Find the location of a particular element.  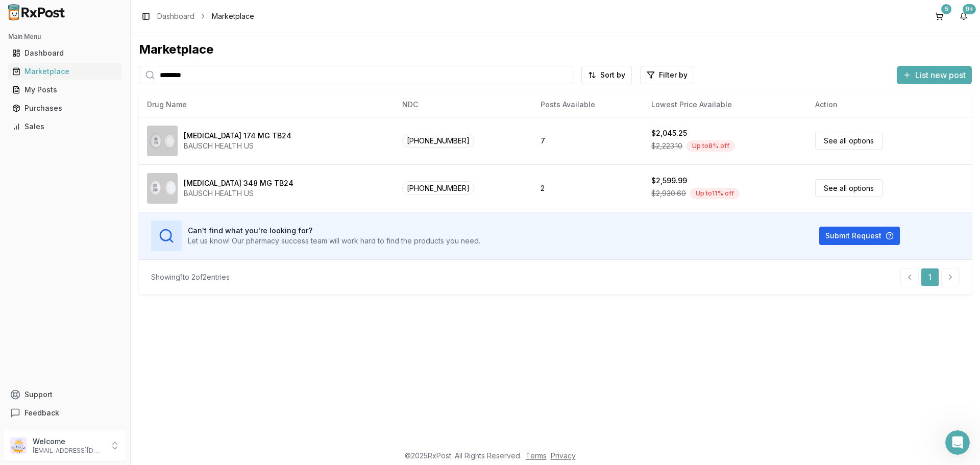

th: Lowest Price Available is located at coordinates (725, 104).